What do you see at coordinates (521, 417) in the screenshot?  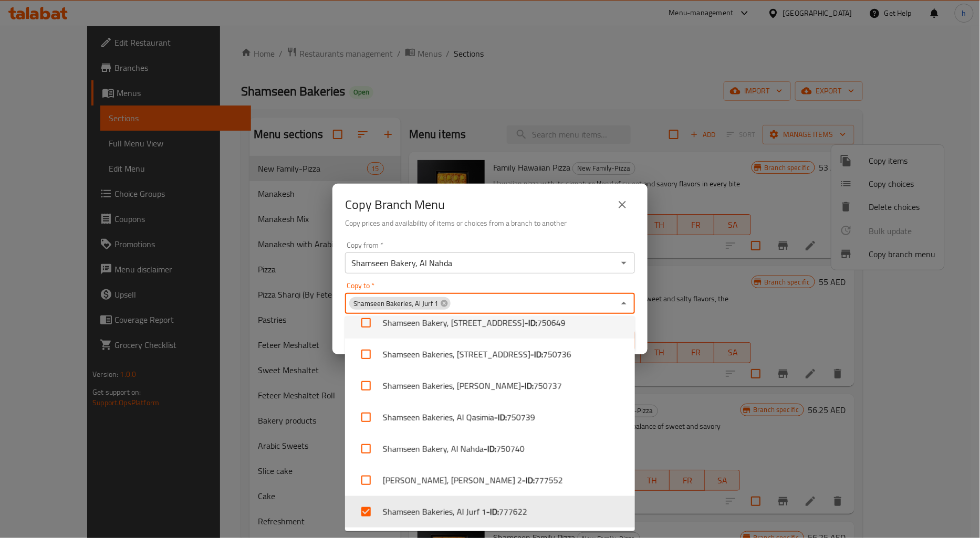 I see `span: 750739` at bounding box center [521, 417].